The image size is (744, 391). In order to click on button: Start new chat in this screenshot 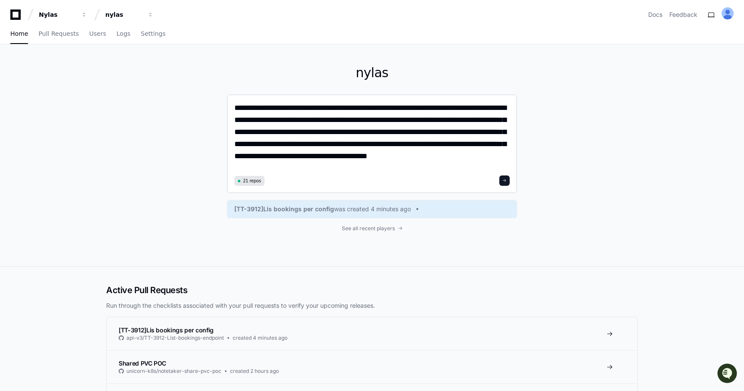, I will do `click(152, 72)`.